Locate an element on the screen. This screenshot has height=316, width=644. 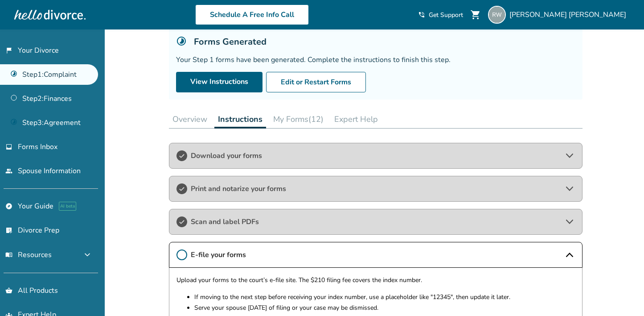
span: E-file your forms is located at coordinates (376, 255).